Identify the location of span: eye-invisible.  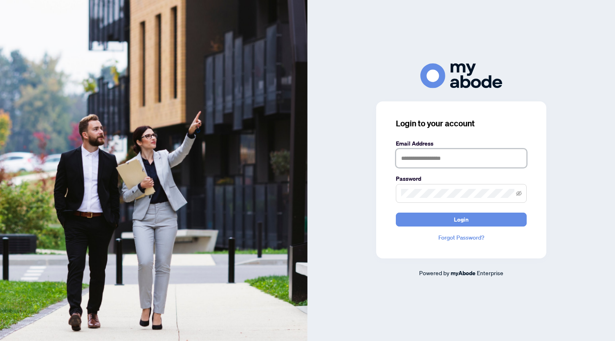
(519, 193).